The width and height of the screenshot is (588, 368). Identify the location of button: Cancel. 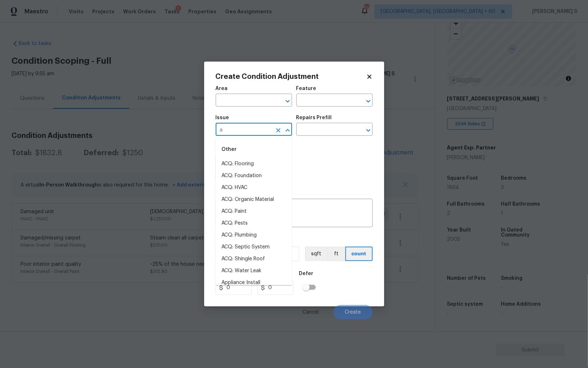
(311, 312).